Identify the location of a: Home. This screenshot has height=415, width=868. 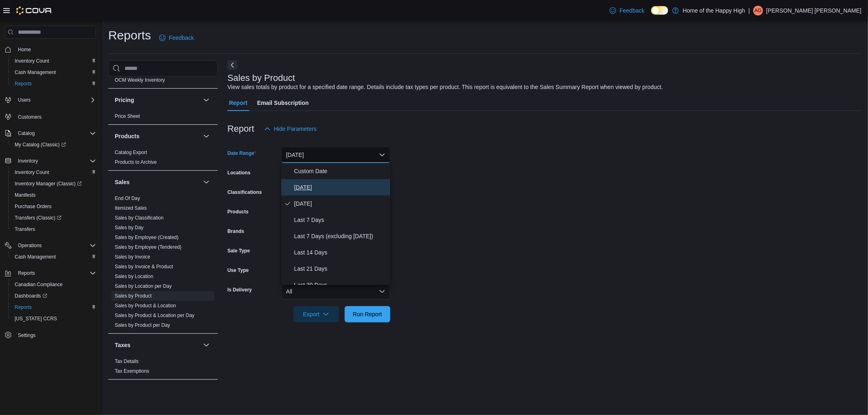
(25, 50).